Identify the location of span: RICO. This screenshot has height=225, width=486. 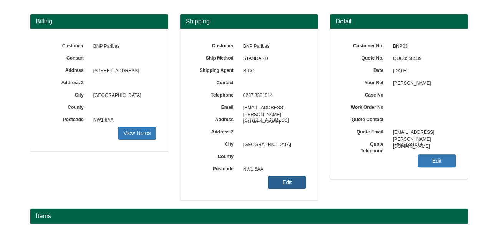
(273, 71).